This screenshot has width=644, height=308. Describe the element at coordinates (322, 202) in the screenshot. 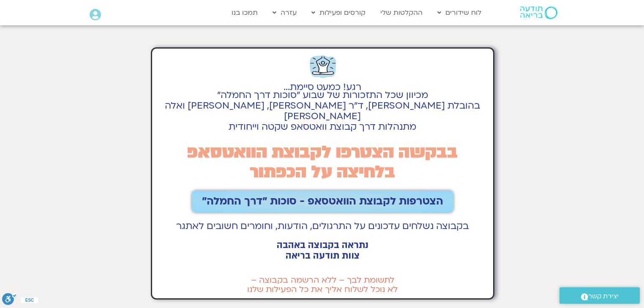

I see `span: הצטרפות לקבוצת הוואטסאפ - סוכות ״דרך החמלה״` at that location.